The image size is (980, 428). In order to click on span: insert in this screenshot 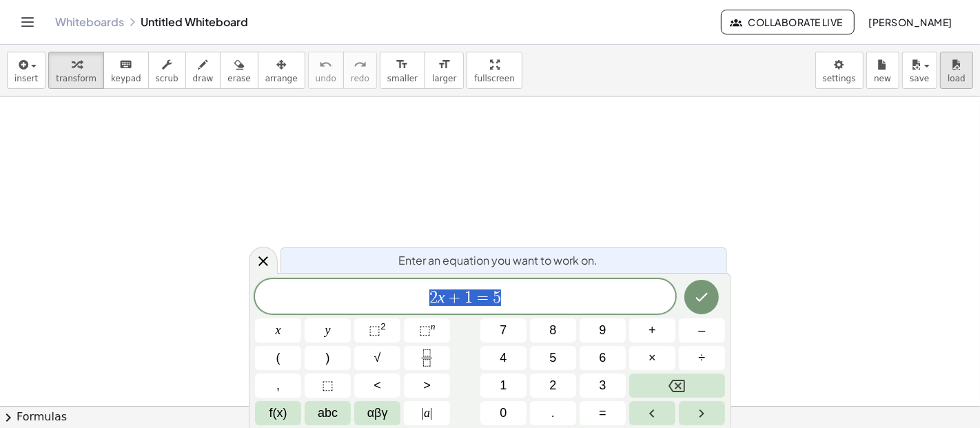, I will do `click(26, 79)`.